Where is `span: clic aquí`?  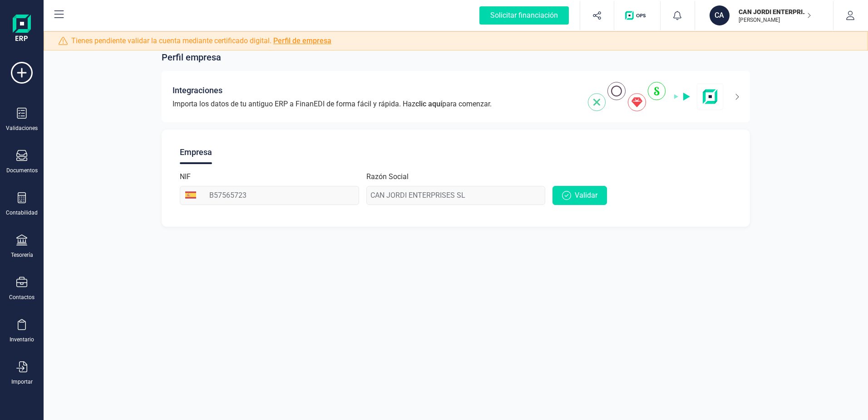
span: clic aquí is located at coordinates (429, 104).